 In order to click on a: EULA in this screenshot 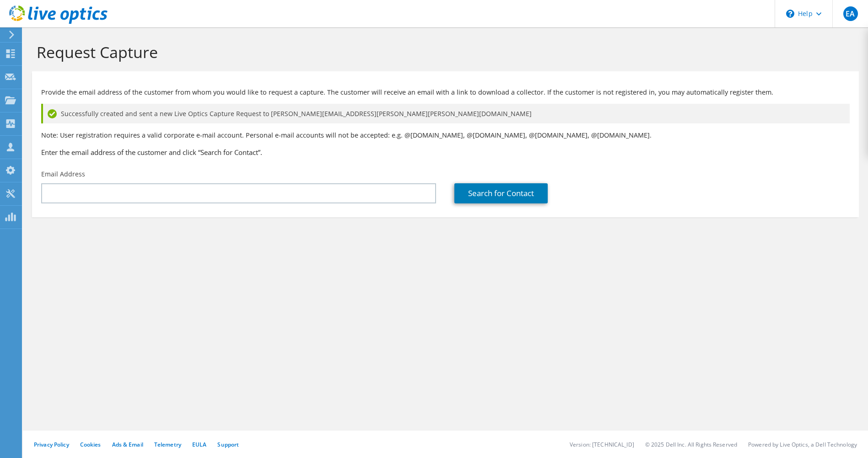, I will do `click(199, 445)`.